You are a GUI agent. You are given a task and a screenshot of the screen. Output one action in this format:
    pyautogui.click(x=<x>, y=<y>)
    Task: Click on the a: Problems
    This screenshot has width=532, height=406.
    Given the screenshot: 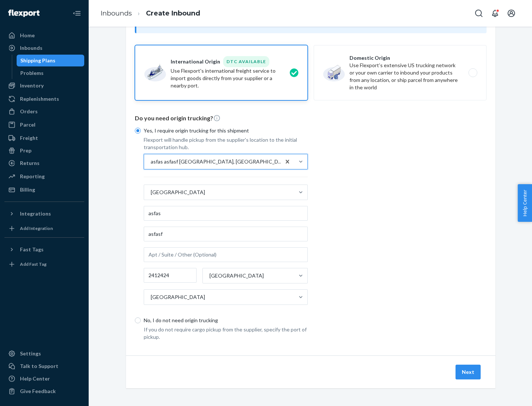 What is the action you would take?
    pyautogui.click(x=50, y=73)
    